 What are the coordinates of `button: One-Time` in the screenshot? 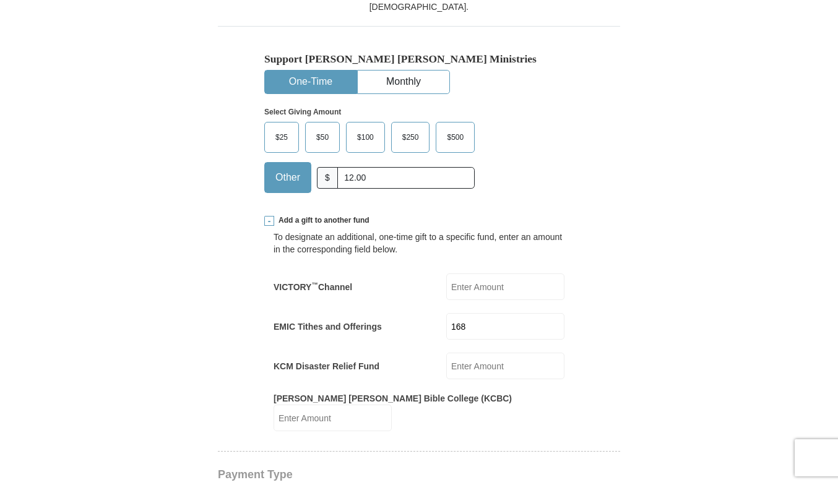 It's located at (311, 82).